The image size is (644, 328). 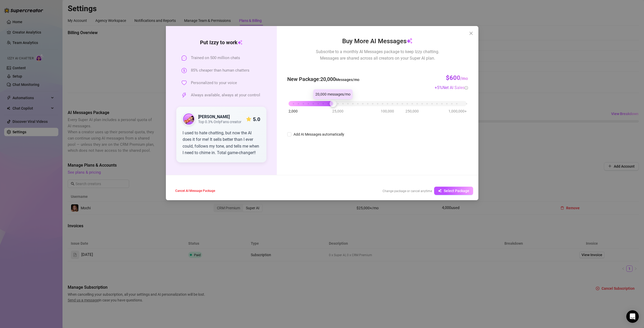 What do you see at coordinates (454, 190) in the screenshot?
I see `button: Select Package` at bounding box center [454, 190].